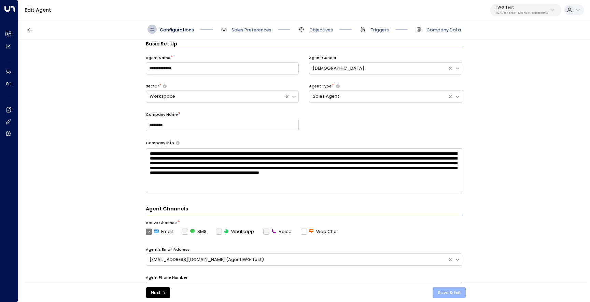  Describe the element at coordinates (158, 58) in the screenshot. I see `label: Agent Name` at that location.